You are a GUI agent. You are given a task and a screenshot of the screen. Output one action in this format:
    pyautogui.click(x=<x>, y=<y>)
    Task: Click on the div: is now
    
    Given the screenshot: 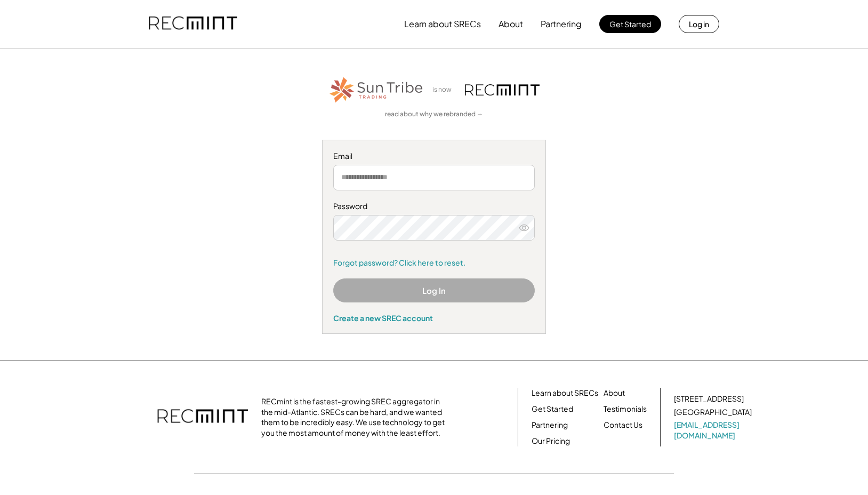 What is the action you would take?
    pyautogui.click(x=445, y=89)
    